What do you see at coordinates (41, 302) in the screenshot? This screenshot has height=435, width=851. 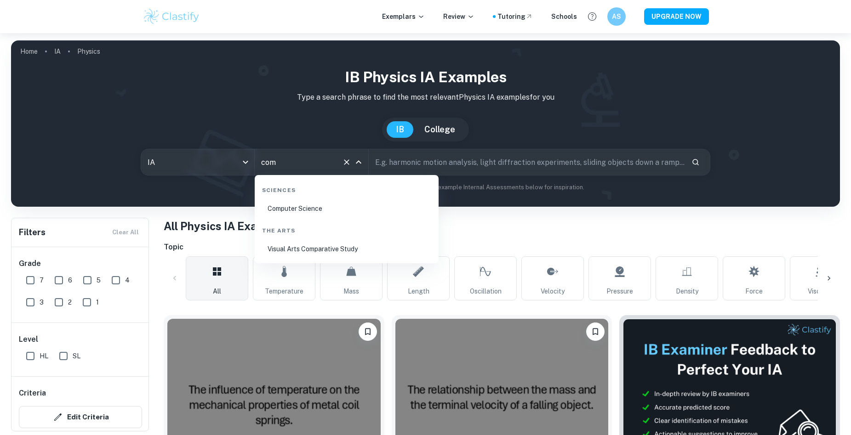 I see `span: 3` at bounding box center [41, 302].